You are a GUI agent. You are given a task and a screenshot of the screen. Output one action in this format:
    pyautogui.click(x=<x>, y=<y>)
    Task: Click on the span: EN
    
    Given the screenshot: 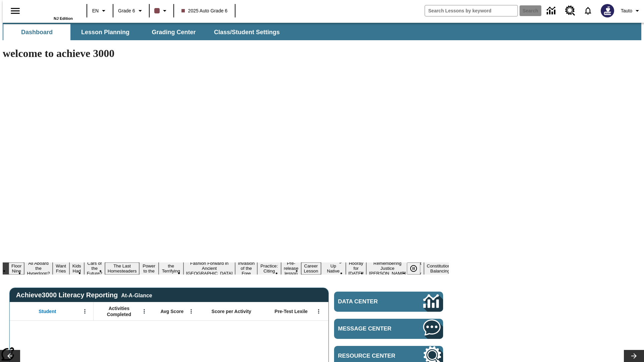 What is the action you would take?
    pyautogui.click(x=95, y=11)
    